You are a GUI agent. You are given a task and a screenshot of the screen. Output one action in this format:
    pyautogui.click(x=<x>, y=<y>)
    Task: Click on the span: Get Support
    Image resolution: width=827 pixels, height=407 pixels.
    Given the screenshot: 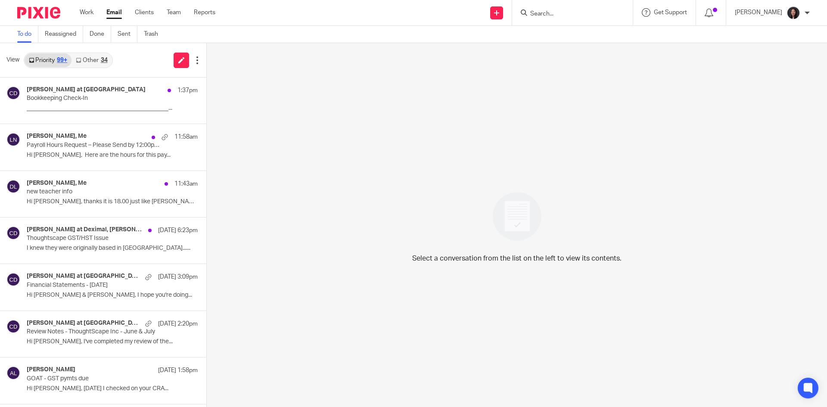 What is the action you would take?
    pyautogui.click(x=670, y=12)
    